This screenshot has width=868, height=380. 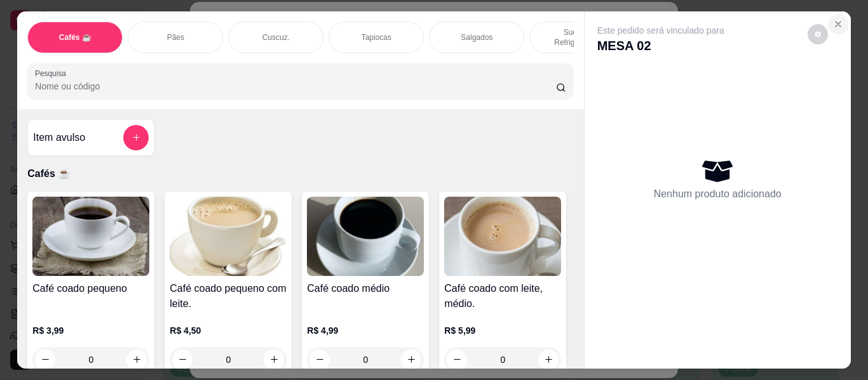 What do you see at coordinates (91, 331) in the screenshot?
I see `p: R$ 3,99` at bounding box center [91, 331].